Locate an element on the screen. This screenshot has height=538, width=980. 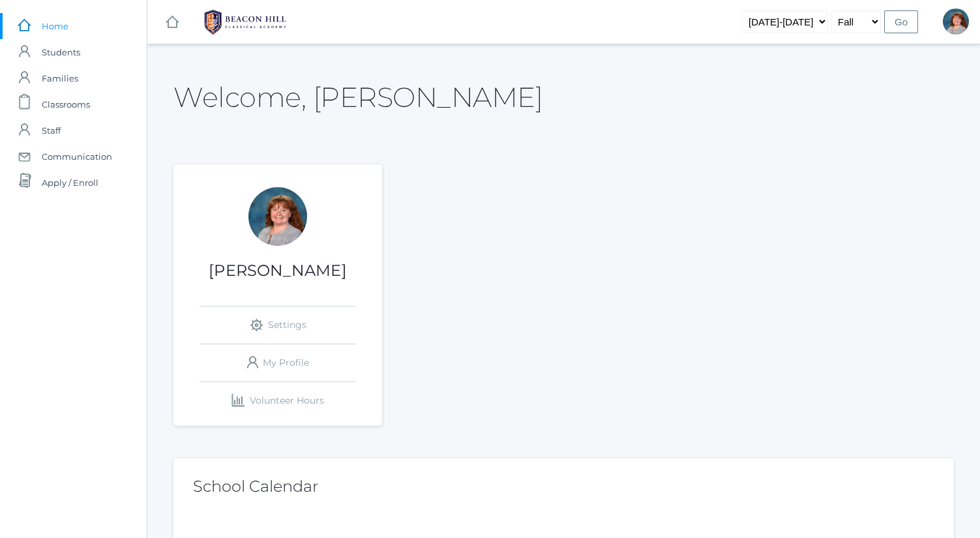
input: Go is located at coordinates (901, 21).